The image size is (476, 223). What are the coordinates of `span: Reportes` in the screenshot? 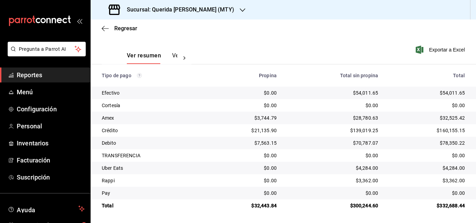 It's located at (51, 75).